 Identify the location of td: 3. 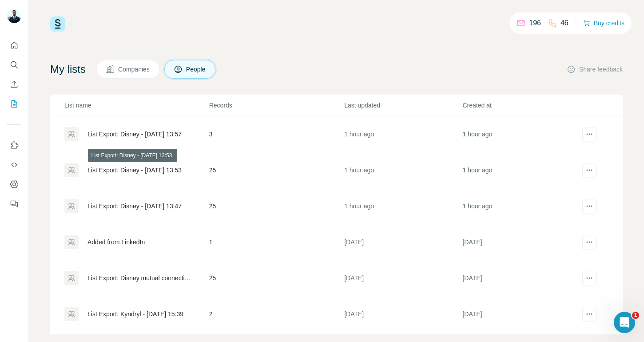
(276, 135).